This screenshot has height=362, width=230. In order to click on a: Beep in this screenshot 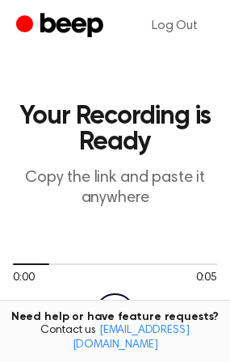, I will do `click(61, 26)`.